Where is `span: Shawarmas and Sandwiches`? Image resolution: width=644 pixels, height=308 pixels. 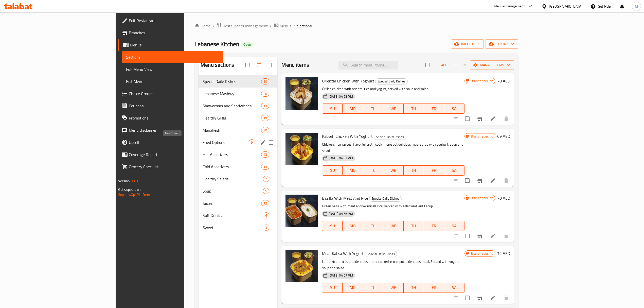 span: Shawarmas and Sandwiches is located at coordinates (232, 106).